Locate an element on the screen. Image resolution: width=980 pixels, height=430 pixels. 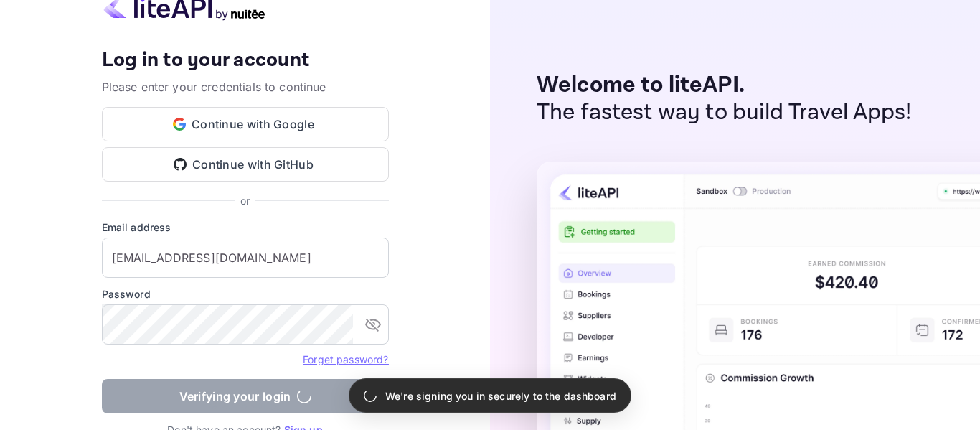
input: Enter your email address is located at coordinates (245, 258).